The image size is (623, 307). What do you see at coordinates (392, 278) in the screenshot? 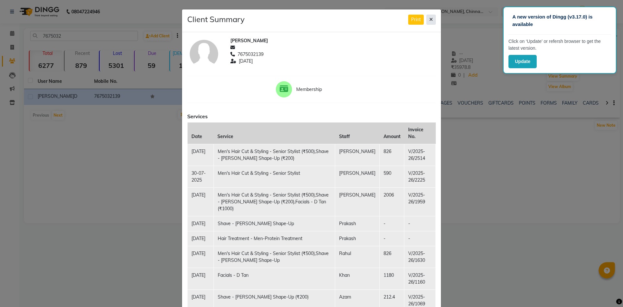
I see `td: 1180` at bounding box center [392, 278].